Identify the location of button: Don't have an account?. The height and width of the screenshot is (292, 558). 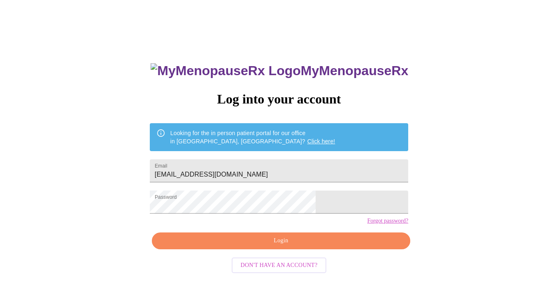
(279, 266).